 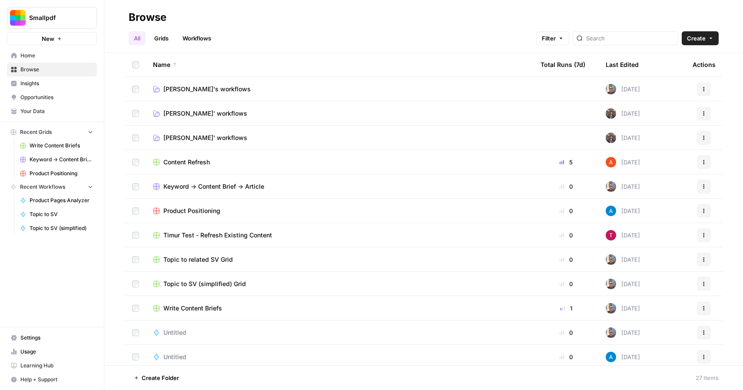 What do you see at coordinates (52, 132) in the screenshot?
I see `button: Recent Grids` at bounding box center [52, 132].